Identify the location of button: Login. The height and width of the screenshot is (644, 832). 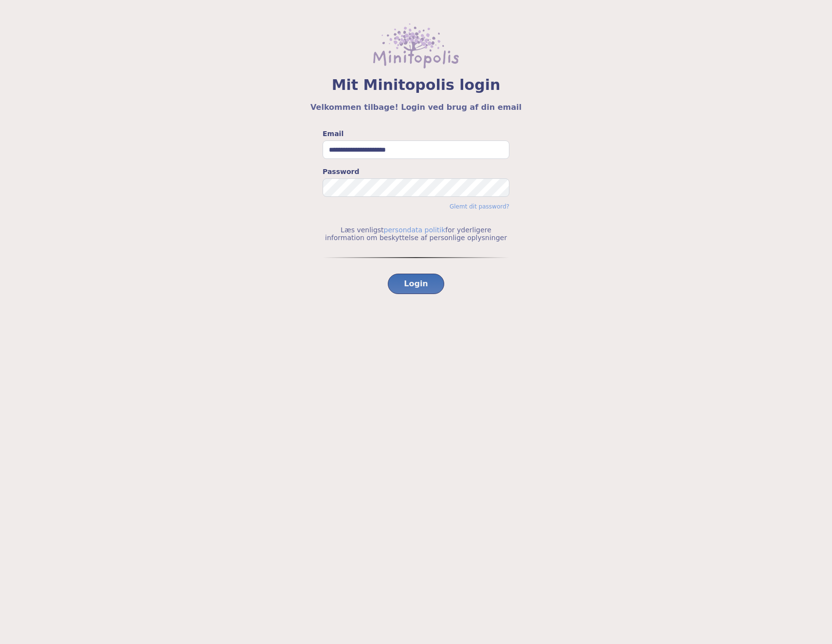
(416, 284).